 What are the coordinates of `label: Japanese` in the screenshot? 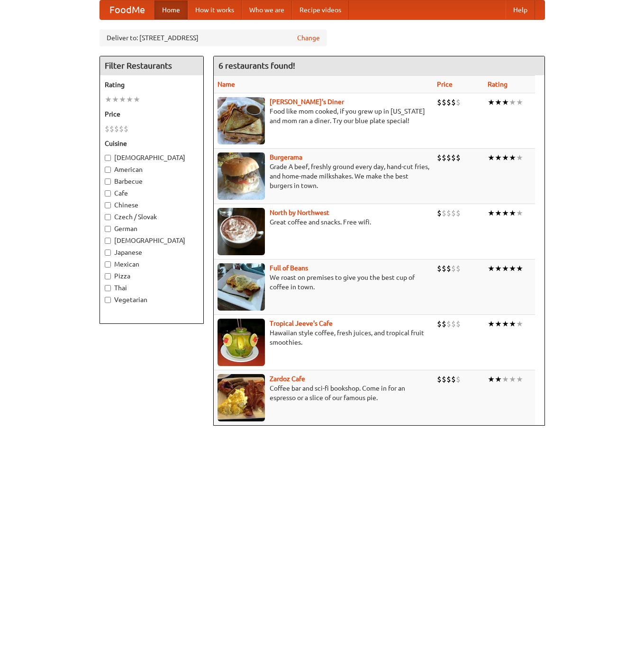 It's located at (152, 252).